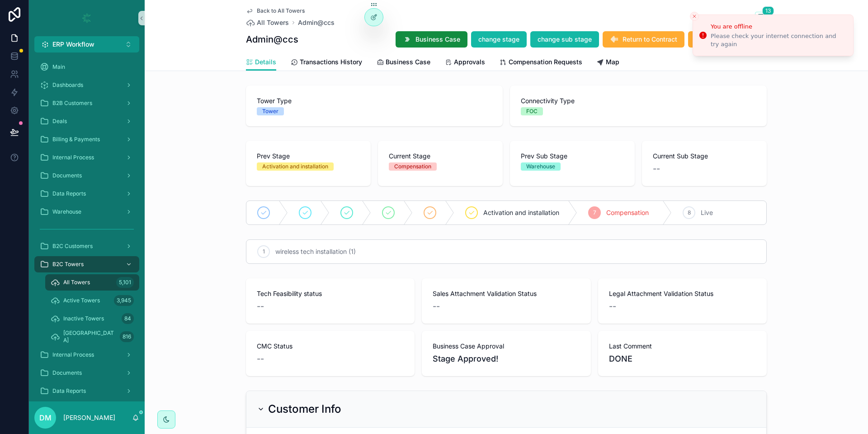 The image size is (868, 434). Describe the element at coordinates (499, 39) in the screenshot. I see `button: change stage` at that location.